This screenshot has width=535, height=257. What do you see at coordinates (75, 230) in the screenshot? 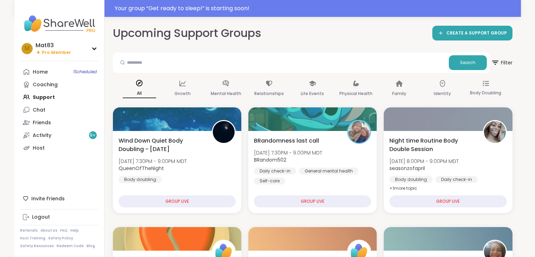
I see `a: Help` at bounding box center [75, 230].